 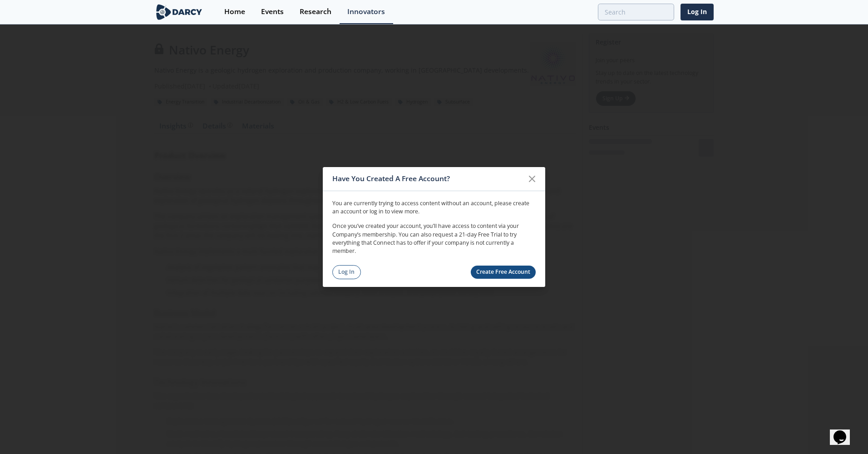 What do you see at coordinates (434, 207) in the screenshot?
I see `p: You are currently trying to access content without an account, please create an account or log in...` at bounding box center [434, 207].